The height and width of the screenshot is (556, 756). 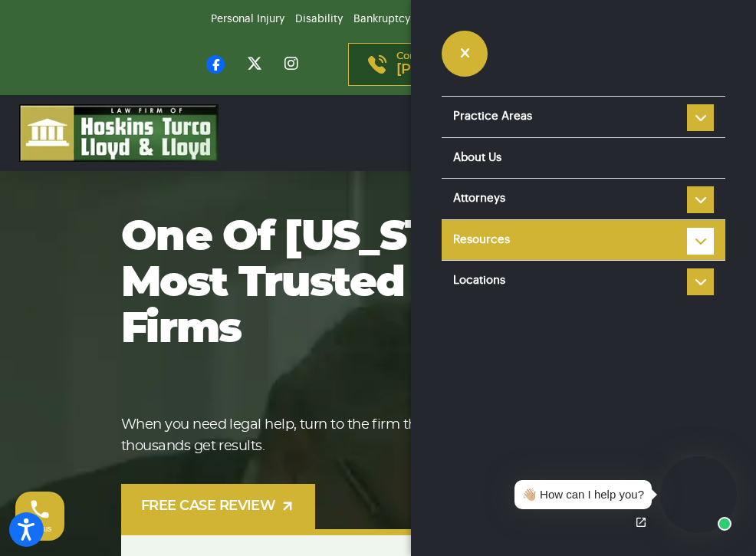 What do you see at coordinates (319, 19) in the screenshot?
I see `a: Disability` at bounding box center [319, 19].